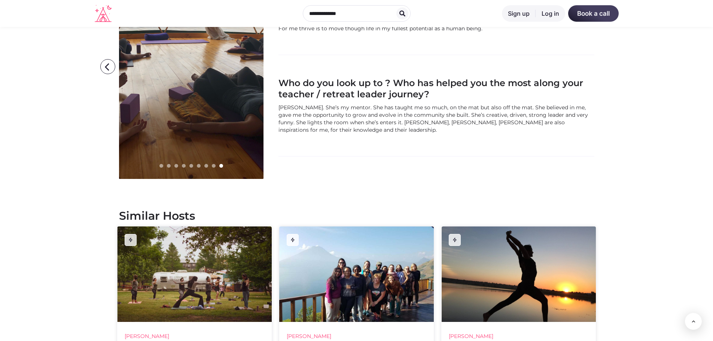 Image resolution: width=713 pixels, height=341 pixels. I want to click on h2: Similar Hosts, so click(356, 216).